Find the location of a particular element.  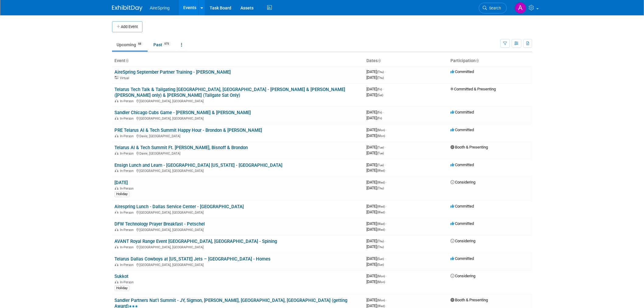

th: Participation is located at coordinates (490, 61).